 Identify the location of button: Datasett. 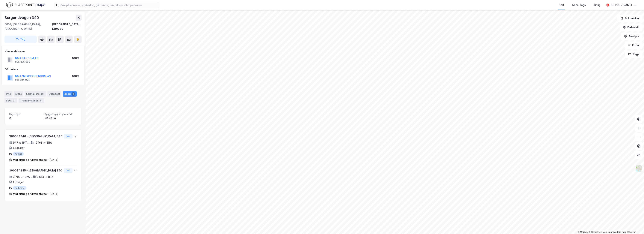
(631, 27).